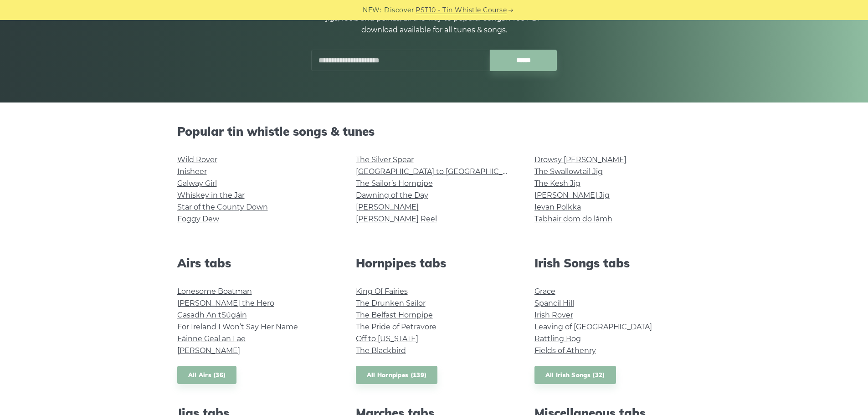 Image resolution: width=868 pixels, height=415 pixels. What do you see at coordinates (198, 219) in the screenshot?
I see `a: Foggy Dew` at bounding box center [198, 219].